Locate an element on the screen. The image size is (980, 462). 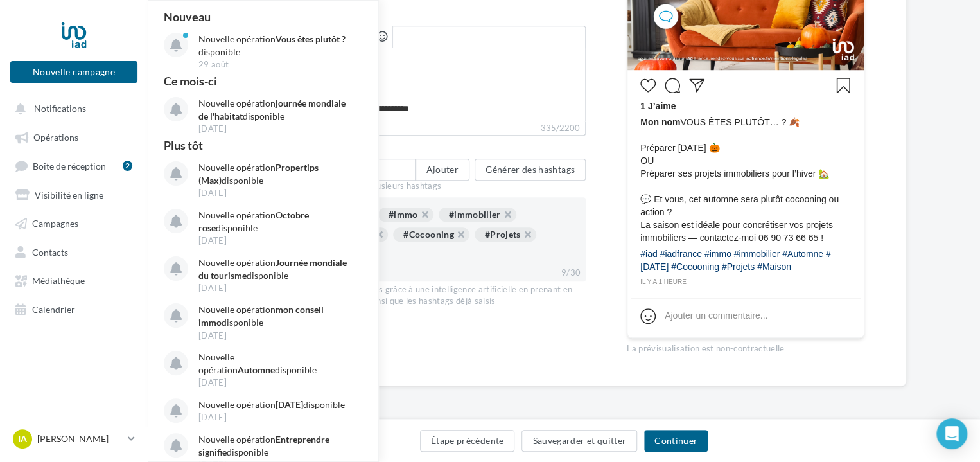
button: Ajouter is located at coordinates (443, 170).